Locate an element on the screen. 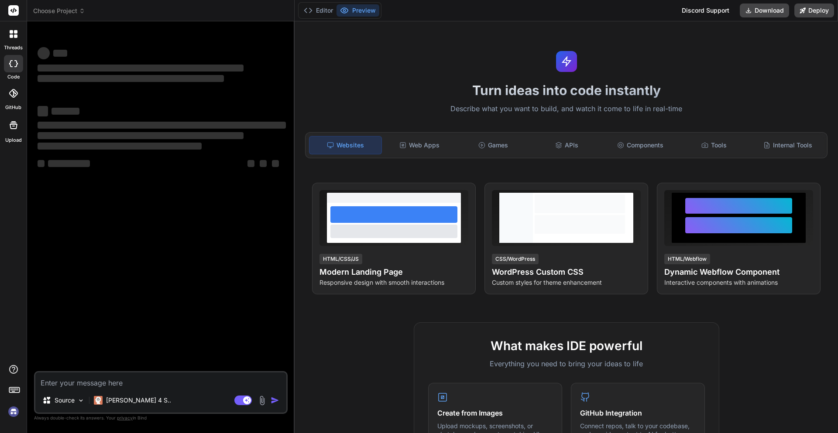 The image size is (838, 433). button: Deploy is located at coordinates (814, 10).